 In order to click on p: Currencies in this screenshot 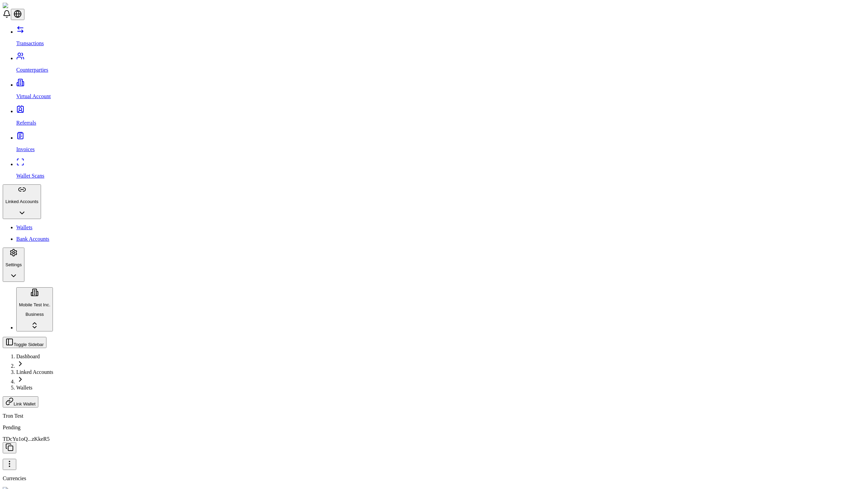, I will do `click(434, 478)`.